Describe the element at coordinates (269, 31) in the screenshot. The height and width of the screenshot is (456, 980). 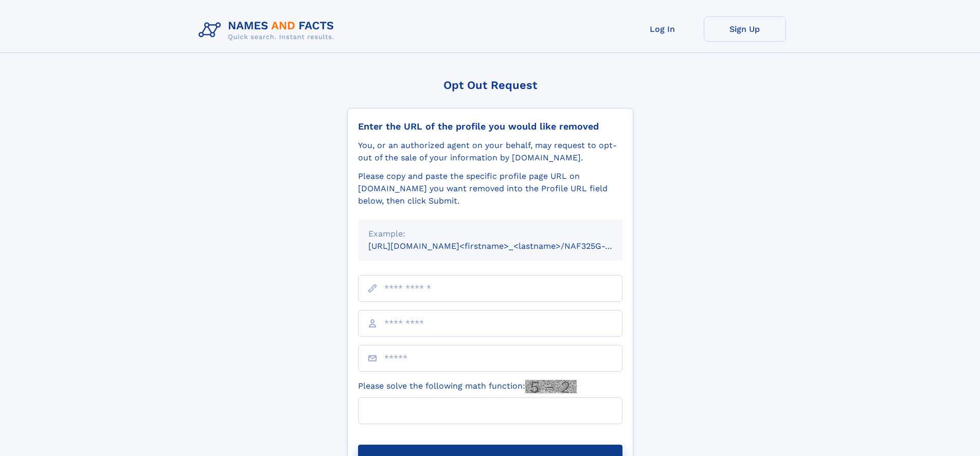
I see `img: Logo Names and Facts` at that location.